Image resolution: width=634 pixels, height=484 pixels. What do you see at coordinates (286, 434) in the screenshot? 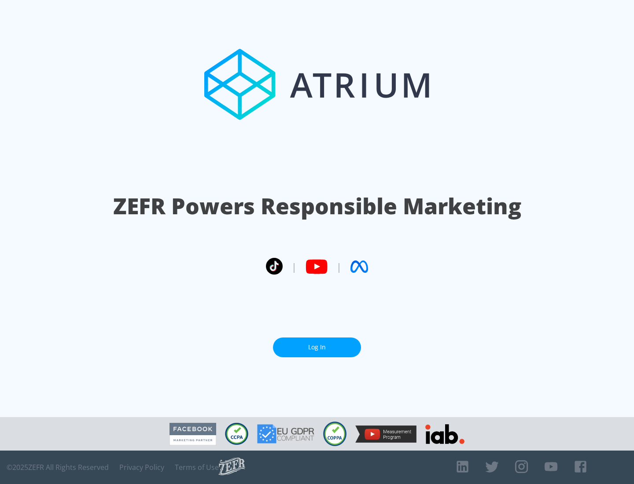
I see `img: GDPR Compliant` at bounding box center [286, 434].